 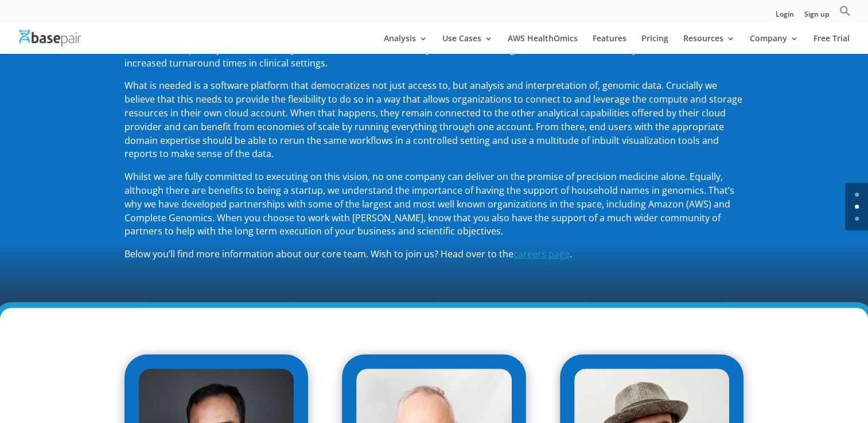 I want to click on a: 2, so click(x=856, y=219).